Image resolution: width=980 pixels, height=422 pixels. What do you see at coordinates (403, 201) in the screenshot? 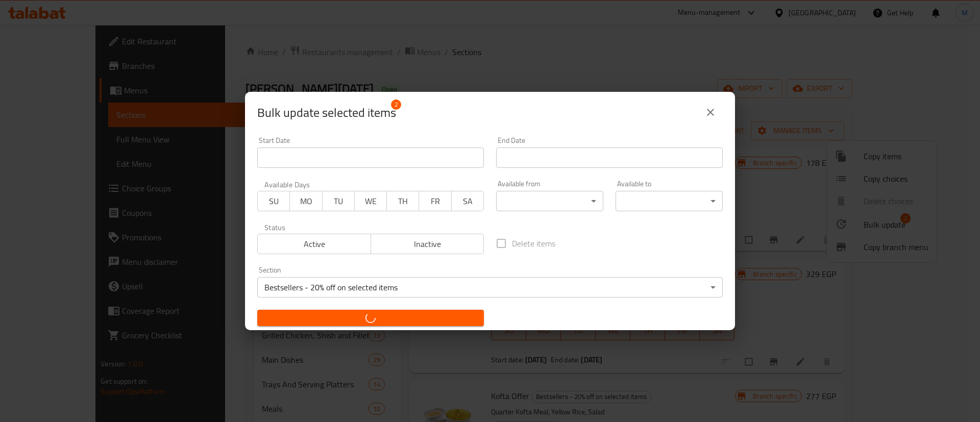
I see `button: TH` at bounding box center [403, 201].